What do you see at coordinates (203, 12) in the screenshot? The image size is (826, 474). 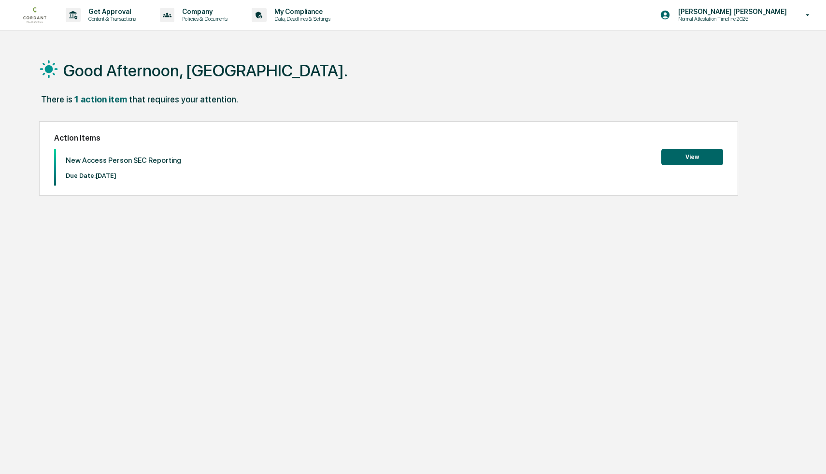 I see `p: Company` at bounding box center [203, 12].